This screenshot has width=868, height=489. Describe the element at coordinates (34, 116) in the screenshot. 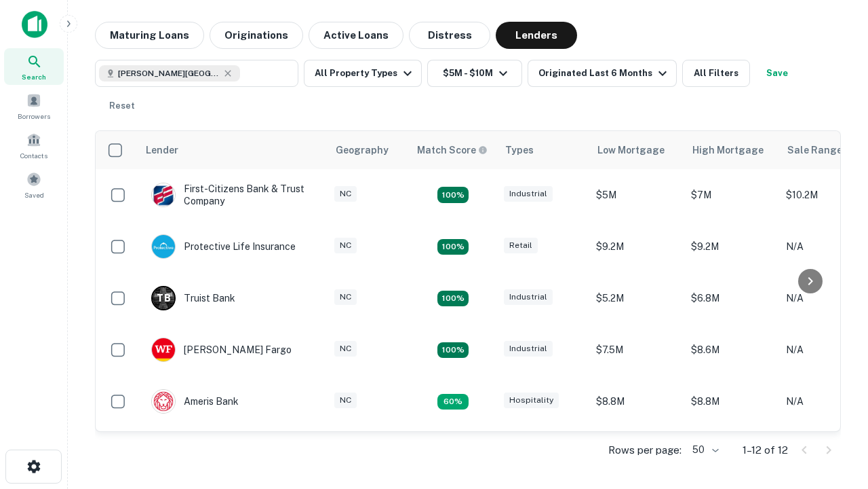

I see `span: Borrowers` at that location.